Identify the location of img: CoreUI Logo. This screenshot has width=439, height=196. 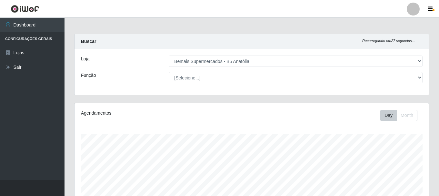
(25, 9).